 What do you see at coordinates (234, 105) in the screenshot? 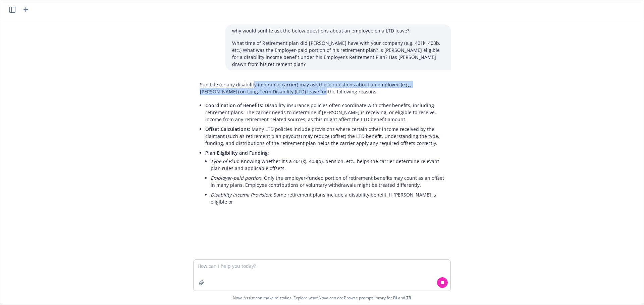
I see `span: Coordination of Benefits` at bounding box center [234, 105].